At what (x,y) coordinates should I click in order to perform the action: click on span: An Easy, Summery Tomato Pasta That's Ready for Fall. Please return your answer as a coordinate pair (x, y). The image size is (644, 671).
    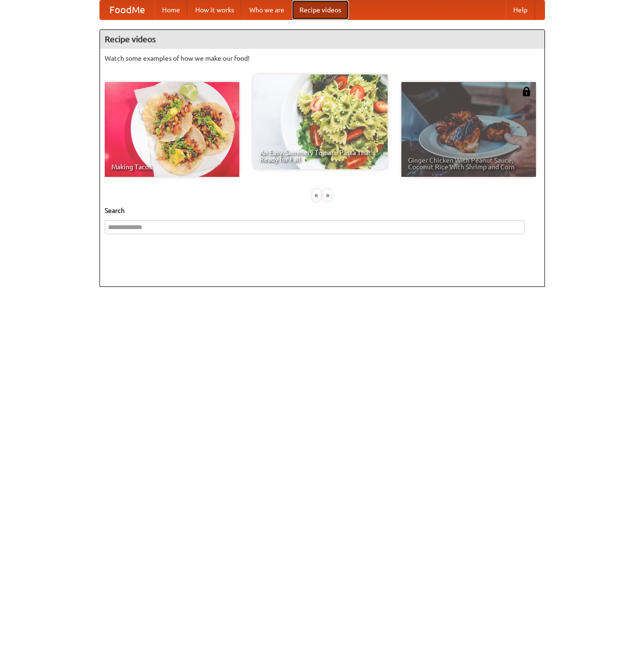
    Looking at the image, I should click on (320, 156).